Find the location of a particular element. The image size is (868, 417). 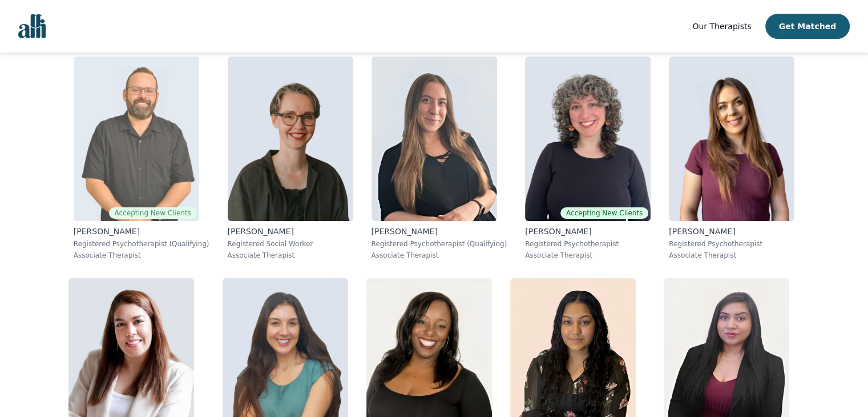

a: Our Therapists is located at coordinates (721, 26).